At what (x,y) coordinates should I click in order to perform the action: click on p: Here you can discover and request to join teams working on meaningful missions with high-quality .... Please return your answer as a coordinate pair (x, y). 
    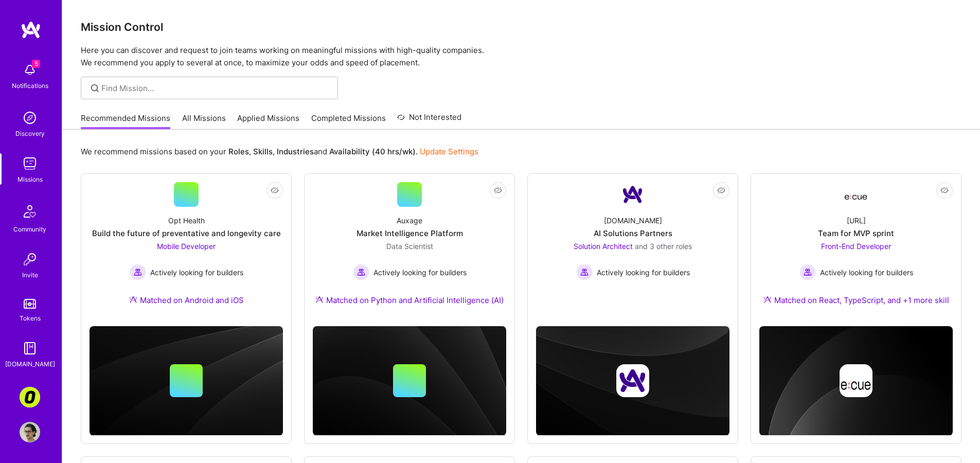
    Looking at the image, I should click on (521, 56).